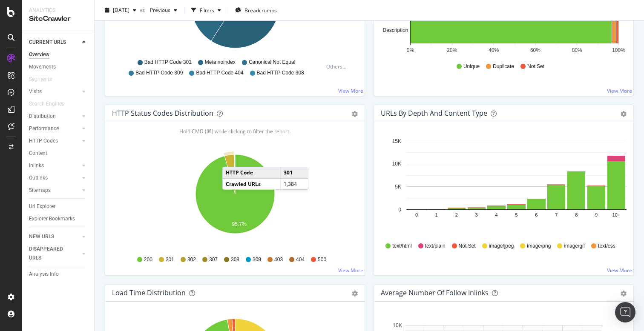 The image size is (644, 331). Describe the element at coordinates (435, 246) in the screenshot. I see `span: text/plain` at that location.